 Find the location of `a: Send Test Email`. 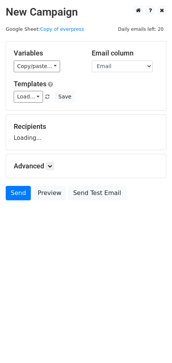

a: Send Test Email is located at coordinates (97, 193).